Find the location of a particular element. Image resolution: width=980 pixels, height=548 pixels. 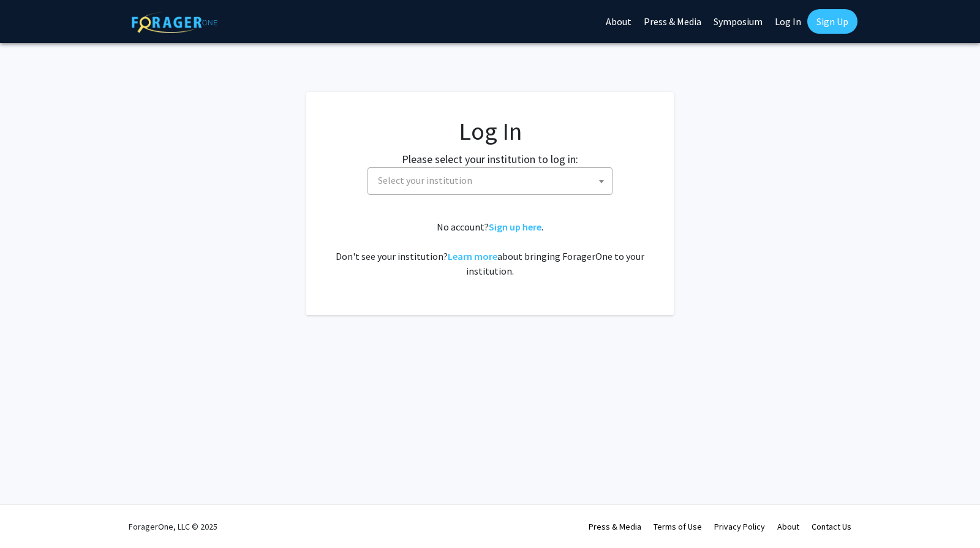

a: Learn more about bringing ForagerOne to your institution is located at coordinates (472, 256).